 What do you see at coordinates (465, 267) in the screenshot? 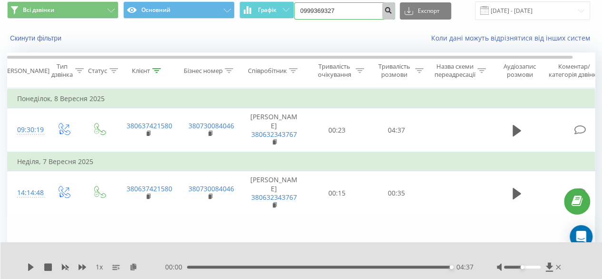
I see `span: 04:37` at bounding box center [465, 267].